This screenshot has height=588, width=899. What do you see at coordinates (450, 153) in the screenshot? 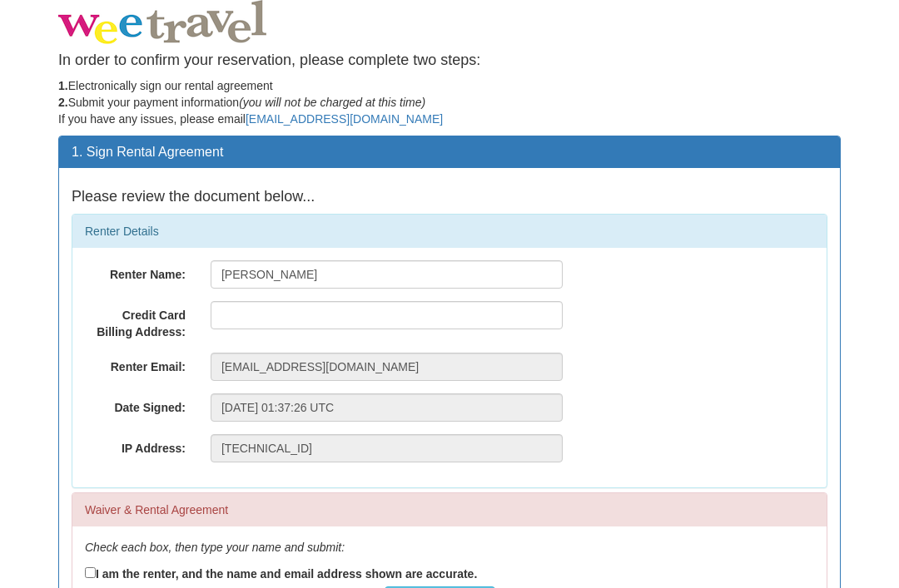
I see `h3: 1. Sign Rental Agreement` at bounding box center [450, 153].